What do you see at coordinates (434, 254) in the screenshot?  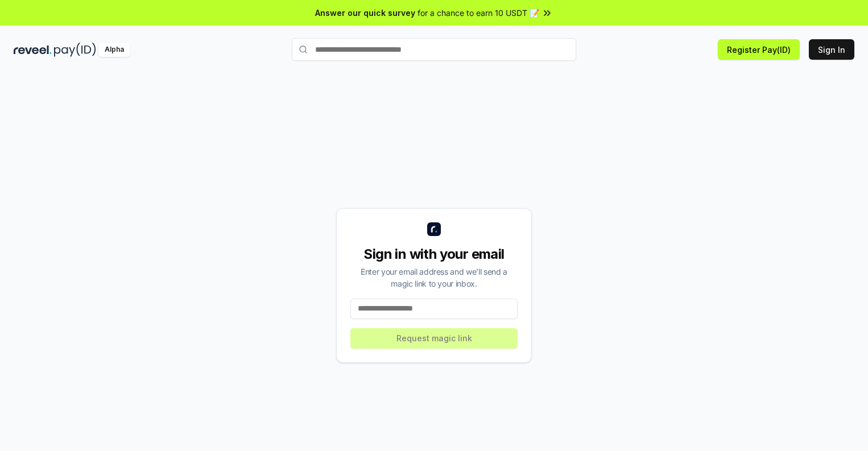 I see `div: Sign in with your email` at bounding box center [434, 254].